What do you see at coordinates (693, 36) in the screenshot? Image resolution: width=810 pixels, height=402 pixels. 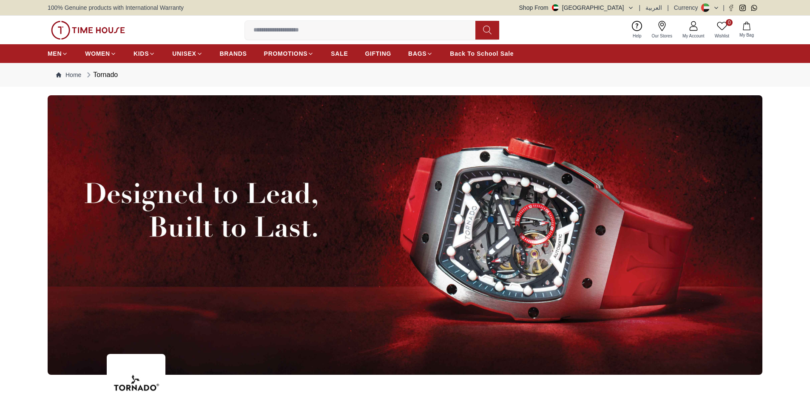 I see `span: My Account` at bounding box center [693, 36].